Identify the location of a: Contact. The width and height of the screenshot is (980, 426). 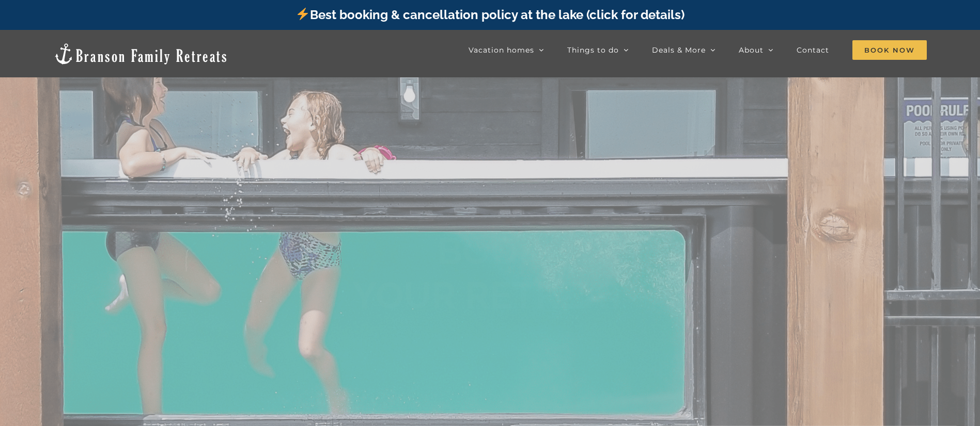
(812, 50).